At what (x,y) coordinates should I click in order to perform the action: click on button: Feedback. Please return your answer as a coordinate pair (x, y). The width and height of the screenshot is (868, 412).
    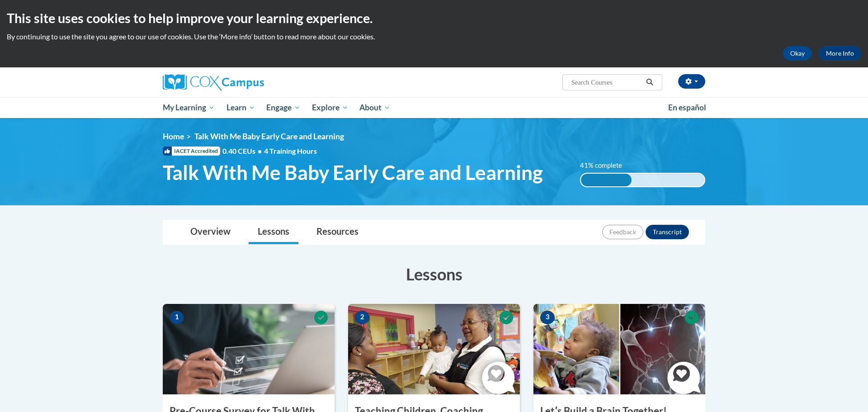
    Looking at the image, I should click on (623, 233).